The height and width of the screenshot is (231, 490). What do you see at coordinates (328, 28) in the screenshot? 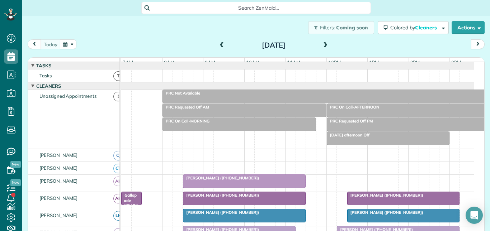
I see `span: Filters:` at bounding box center [328, 28].